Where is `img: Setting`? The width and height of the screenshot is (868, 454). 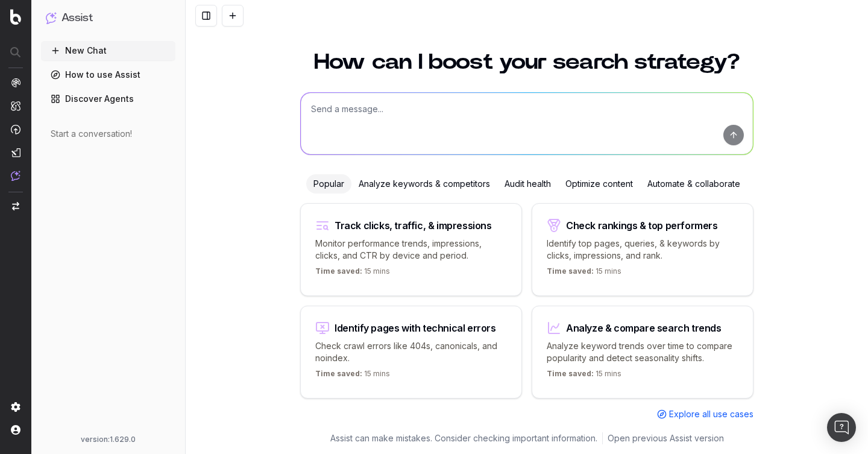 img: Setting is located at coordinates (16, 408).